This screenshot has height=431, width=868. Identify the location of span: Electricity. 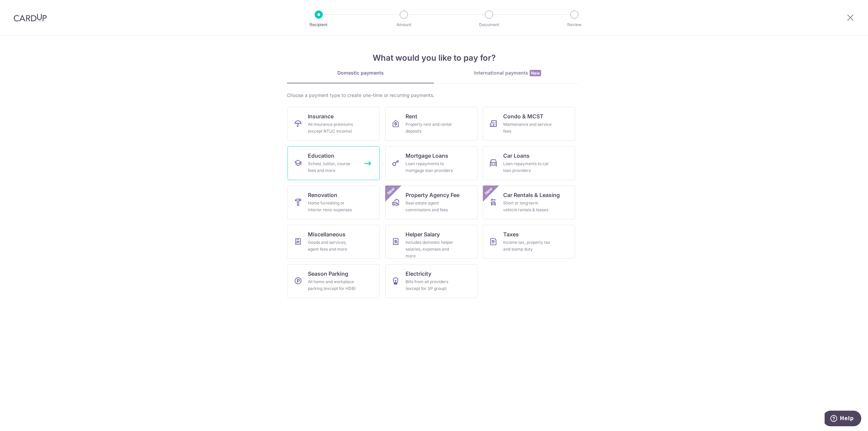
(418, 274).